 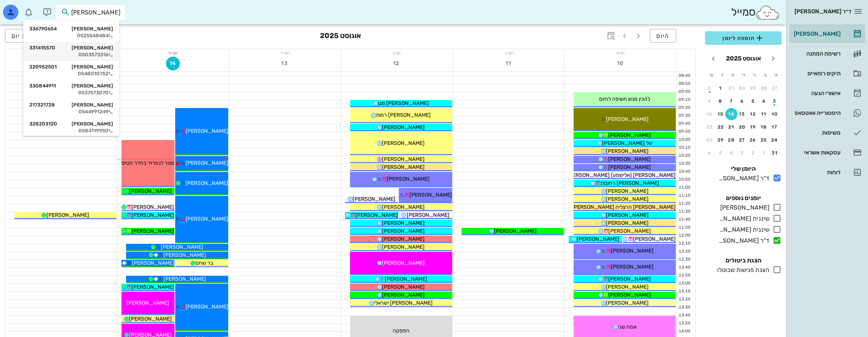 I want to click on span: 217321728, so click(x=42, y=105).